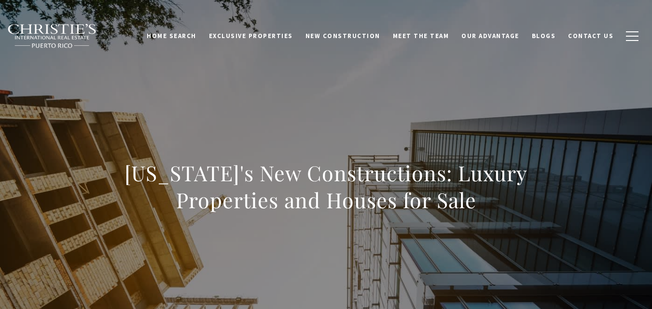  What do you see at coordinates (591, 35) in the screenshot?
I see `span: Contact Us` at bounding box center [591, 35].